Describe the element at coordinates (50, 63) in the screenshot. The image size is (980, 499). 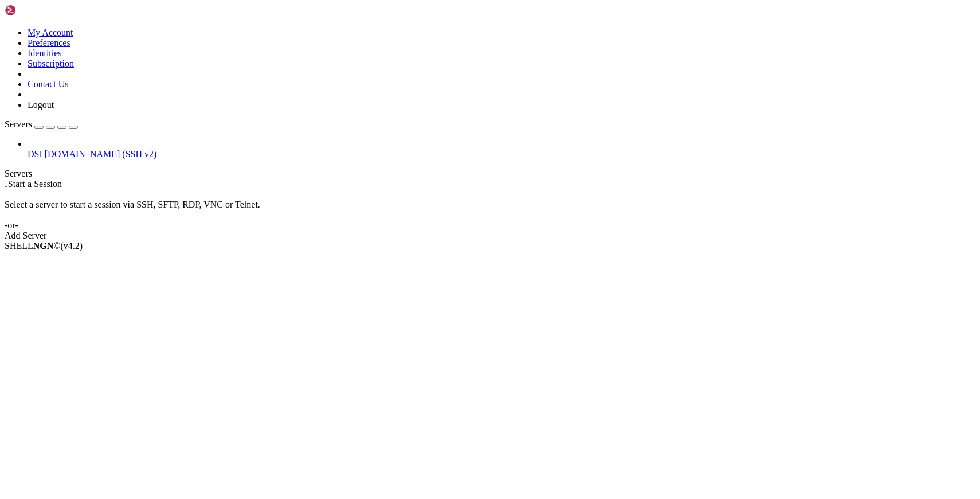
I see `a: Subscription` at that location.